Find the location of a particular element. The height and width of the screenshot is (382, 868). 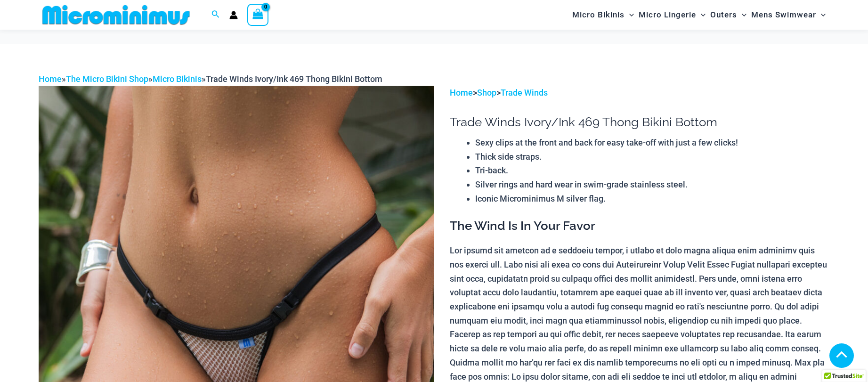

a: Trade Winds is located at coordinates (524, 93).